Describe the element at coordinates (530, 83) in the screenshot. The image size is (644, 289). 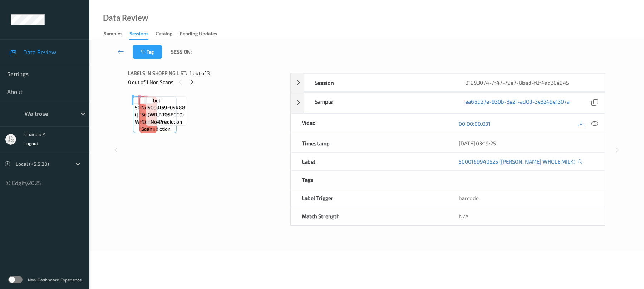
I see `div: 01993074-7f47-79e7-8bad-f8f4ad30e945` at that location.